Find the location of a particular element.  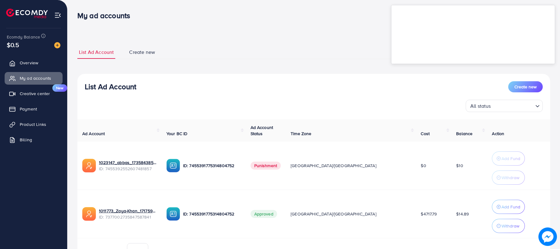

div: <span class='underline'>1011773_Zaya-Khan_1717592302951</span></br>7377002735847587841 is located at coordinates (128, 214).